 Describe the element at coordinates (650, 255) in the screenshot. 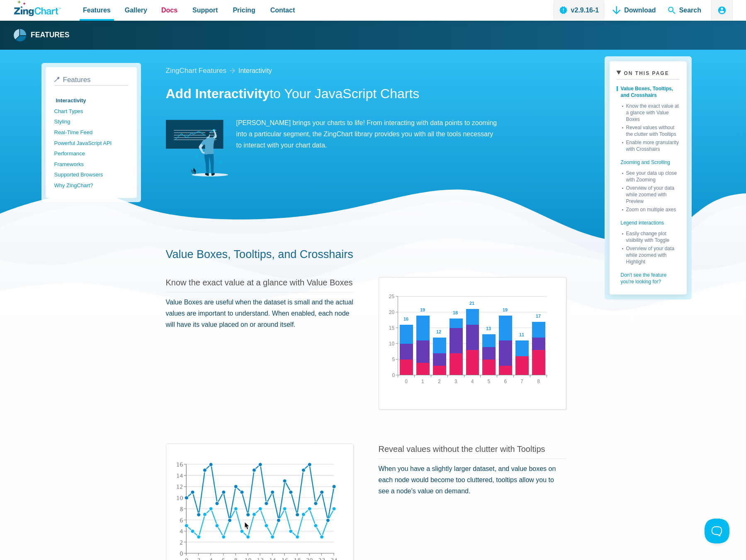

I see `a: Overview of your data while zoomed with Highlight` at that location.